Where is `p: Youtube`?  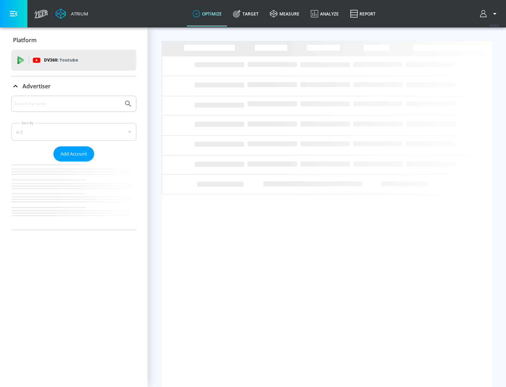
p: Youtube is located at coordinates (69, 60).